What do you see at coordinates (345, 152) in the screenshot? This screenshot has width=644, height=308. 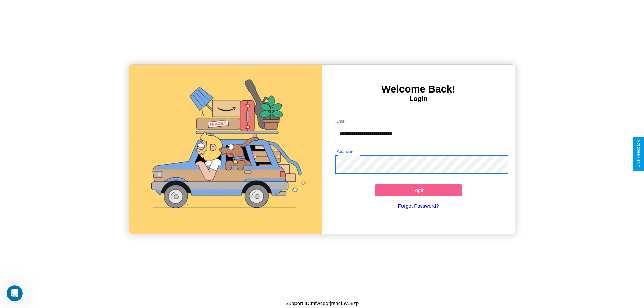 I see `label: Password` at bounding box center [345, 152].